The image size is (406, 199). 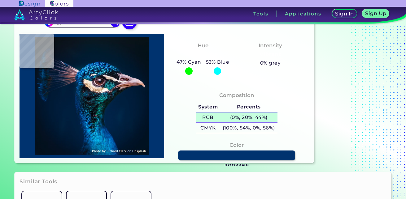 I want to click on img: ArtyClick Design logo, so click(x=29, y=3).